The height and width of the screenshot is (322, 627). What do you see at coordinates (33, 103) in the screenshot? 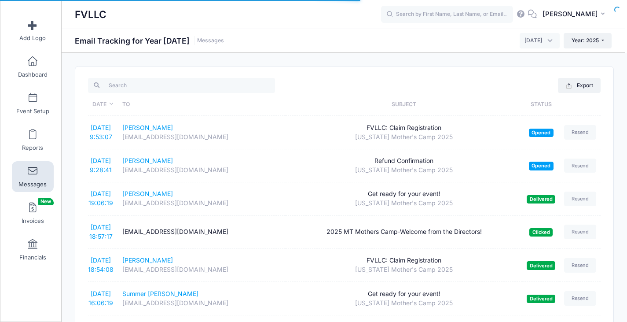
I see `a: Event Setup` at bounding box center [33, 103].